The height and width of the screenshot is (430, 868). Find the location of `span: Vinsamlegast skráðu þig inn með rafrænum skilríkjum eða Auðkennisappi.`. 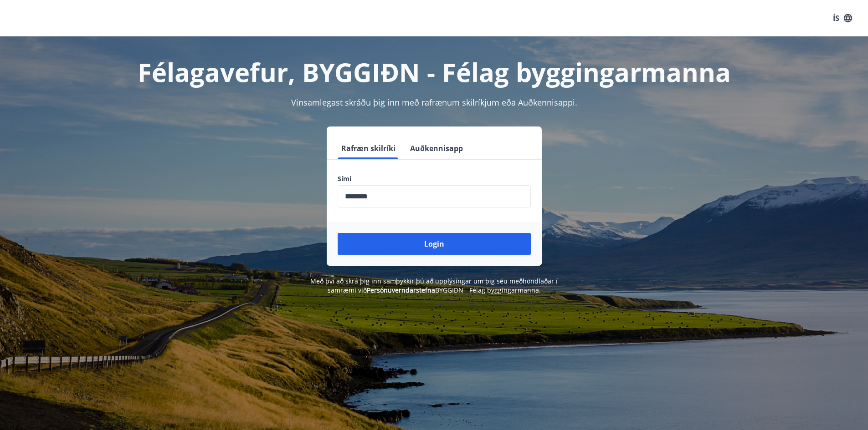

span: Vinsamlegast skráðu þig inn með rafrænum skilríkjum eða Auðkennisappi. is located at coordinates (434, 102).